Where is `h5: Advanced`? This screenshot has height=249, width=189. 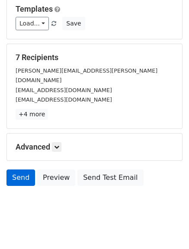
h5: Advanced is located at coordinates (94, 147).